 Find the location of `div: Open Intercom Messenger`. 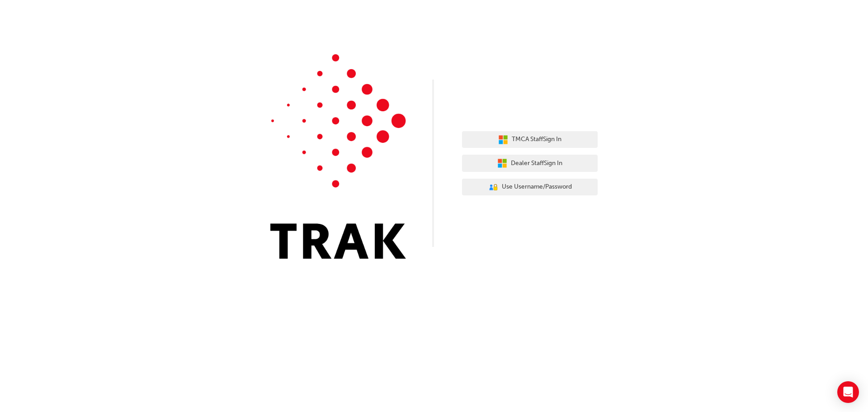

div: Open Intercom Messenger is located at coordinates (848, 392).